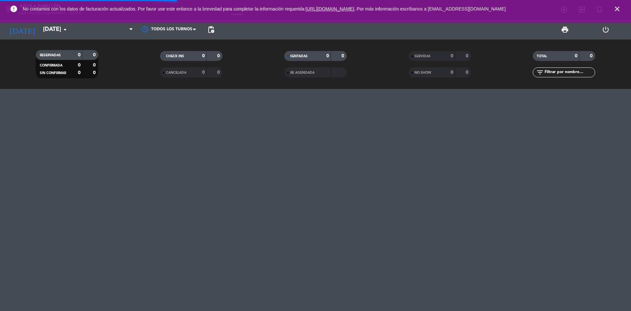  Describe the element at coordinates (211, 30) in the screenshot. I see `span: pending_actions` at that location.